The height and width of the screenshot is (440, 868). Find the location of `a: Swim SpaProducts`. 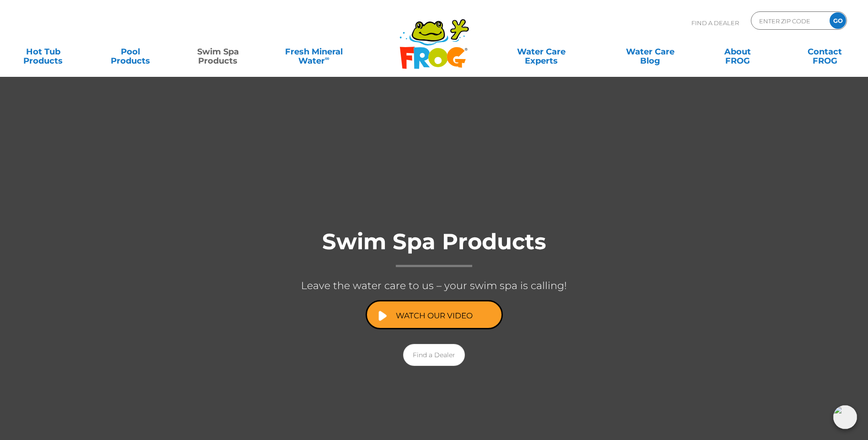

a: Swim SpaProducts is located at coordinates (218, 52).